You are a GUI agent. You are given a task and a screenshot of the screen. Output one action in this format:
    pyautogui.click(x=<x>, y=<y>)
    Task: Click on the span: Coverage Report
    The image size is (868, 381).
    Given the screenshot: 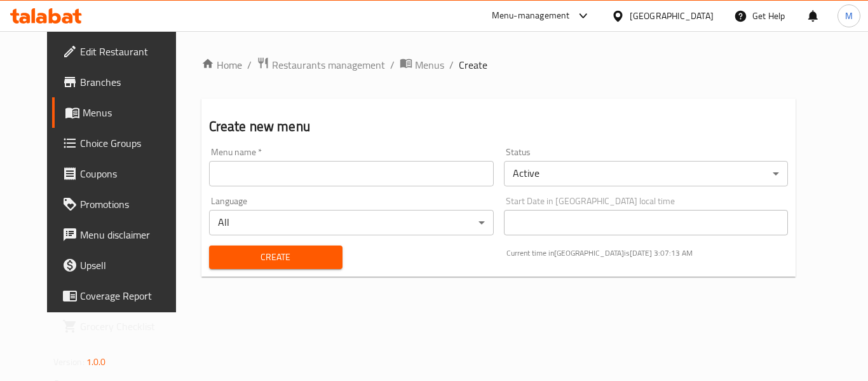 What is the action you would take?
    pyautogui.click(x=131, y=296)
    